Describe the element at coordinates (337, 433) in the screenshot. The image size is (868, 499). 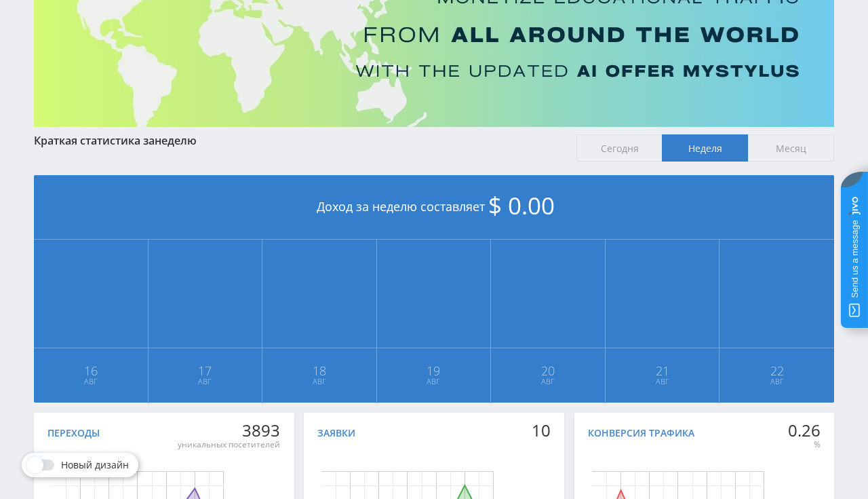
I see `div: Заявки` at that location.